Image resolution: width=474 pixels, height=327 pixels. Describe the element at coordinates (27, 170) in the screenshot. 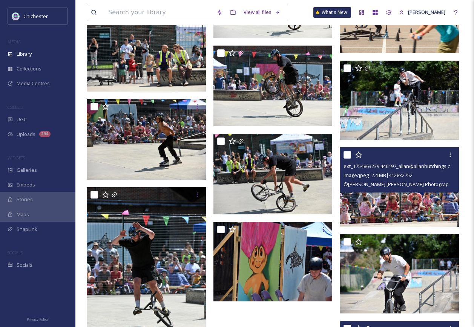

I see `span: Galleries` at that location.